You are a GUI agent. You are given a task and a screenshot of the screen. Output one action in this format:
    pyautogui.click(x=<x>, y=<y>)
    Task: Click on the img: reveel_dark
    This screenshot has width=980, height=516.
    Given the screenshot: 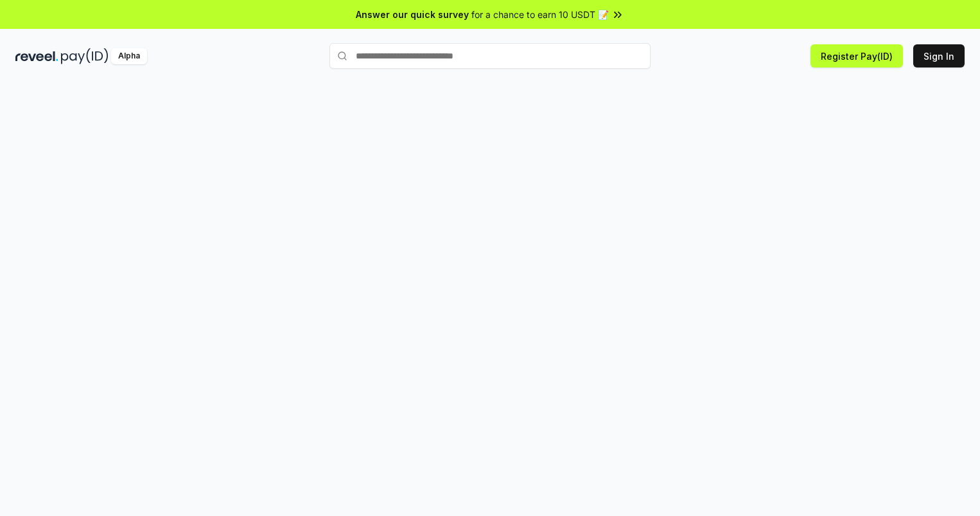 What is the action you would take?
    pyautogui.click(x=37, y=56)
    